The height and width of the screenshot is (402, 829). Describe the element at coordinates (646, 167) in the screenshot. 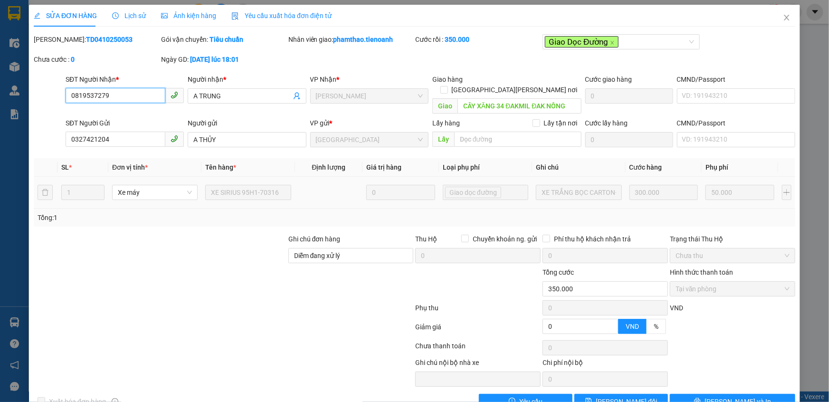

I see `span: Cước hàng` at that location.